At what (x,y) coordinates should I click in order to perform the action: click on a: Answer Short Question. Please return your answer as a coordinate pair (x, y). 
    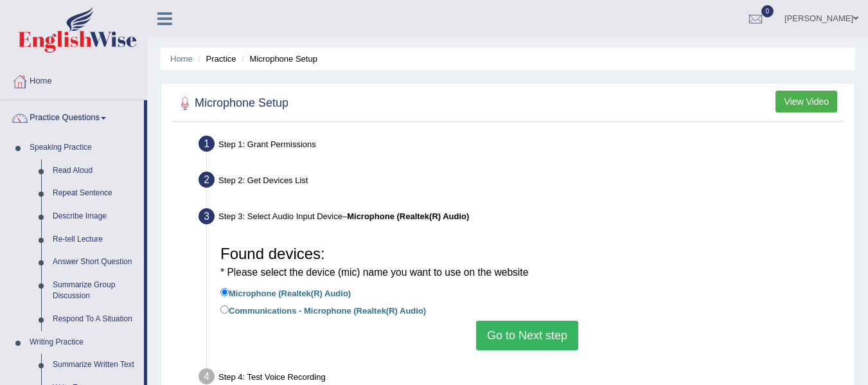
    Looking at the image, I should click on (95, 262).